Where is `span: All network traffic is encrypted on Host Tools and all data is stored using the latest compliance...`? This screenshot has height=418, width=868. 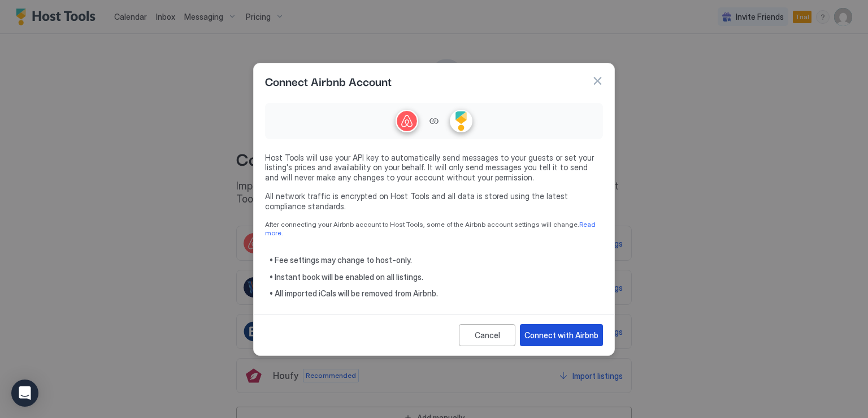
span: All network traffic is encrypted on Host Tools and all data is stored using the latest compliance... is located at coordinates (434, 201).